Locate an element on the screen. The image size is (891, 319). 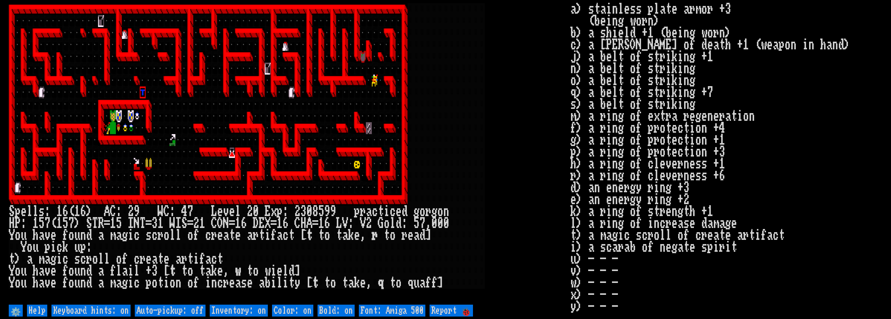
div: X is located at coordinates (267, 223).